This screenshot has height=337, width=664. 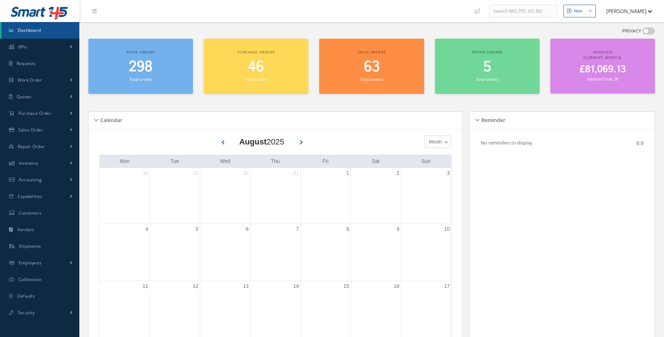 What do you see at coordinates (580, 11) in the screenshot?
I see `button: New` at bounding box center [580, 11].